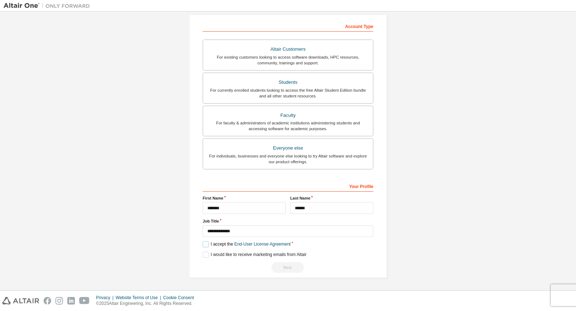 This screenshot has width=576, height=311. Describe the element at coordinates (106, 298) in the screenshot. I see `div: Privacy` at that location.